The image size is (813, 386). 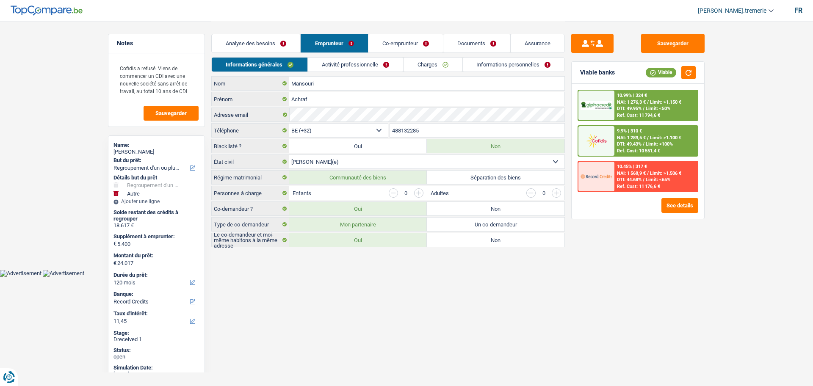 I want to click on label: Le co-demandeur et moi-même habitons à la même adresse, so click(x=250, y=240).